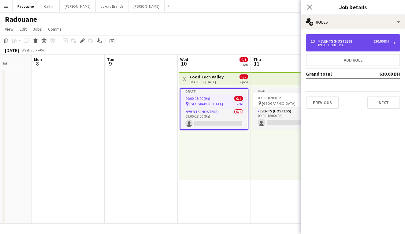 The image size is (405, 234). What do you see at coordinates (336, 41) in the screenshot?
I see `div: Events (Hostess)` at bounding box center [336, 41].